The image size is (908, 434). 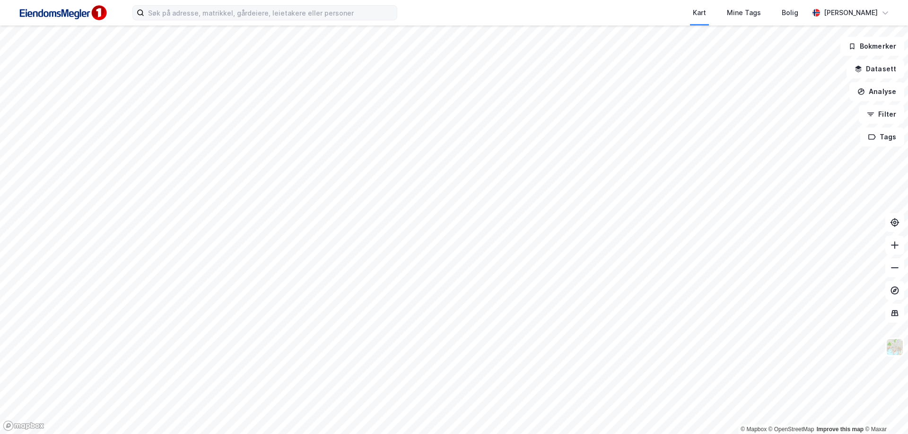 What do you see at coordinates (62, 13) in the screenshot?
I see `img: F4PB6Px+NJ5v8B7XTbfpPpyloAAAAASUVORK5CYII=` at bounding box center [62, 13].